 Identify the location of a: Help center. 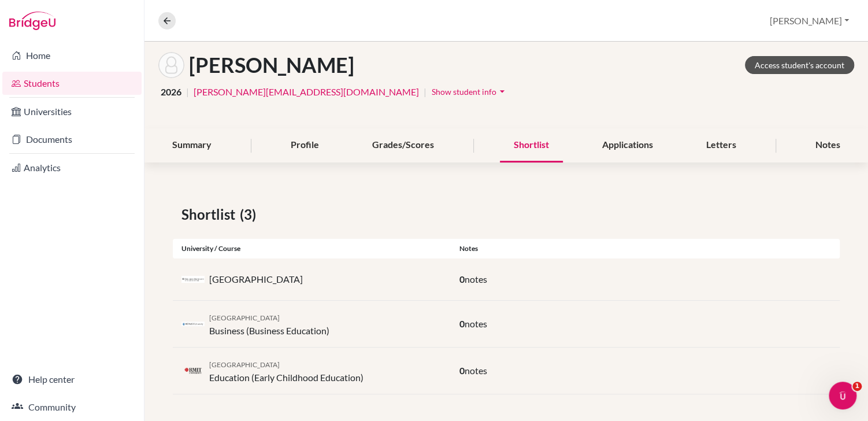
(72, 379).